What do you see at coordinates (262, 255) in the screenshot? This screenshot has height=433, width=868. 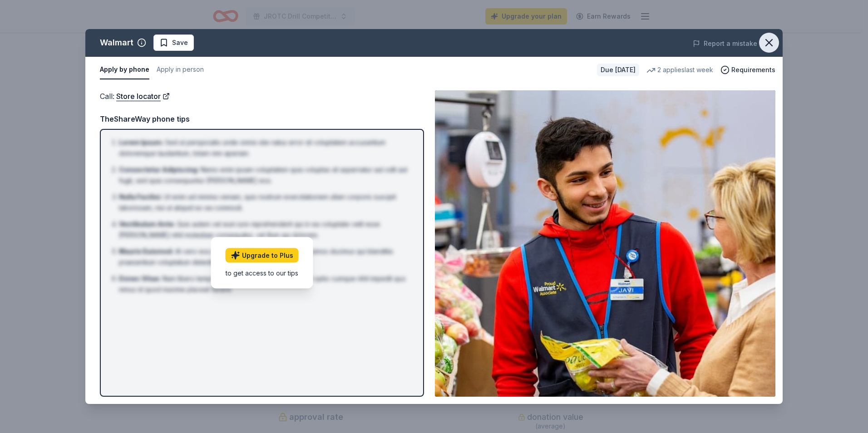 I see `a: Upgrade to Plus` at bounding box center [262, 255].